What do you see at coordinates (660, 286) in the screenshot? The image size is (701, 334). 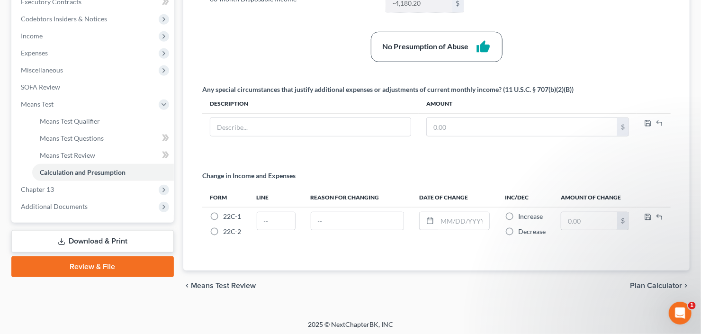 I see `button: Plan Calculator chevron_right` at bounding box center [660, 286].